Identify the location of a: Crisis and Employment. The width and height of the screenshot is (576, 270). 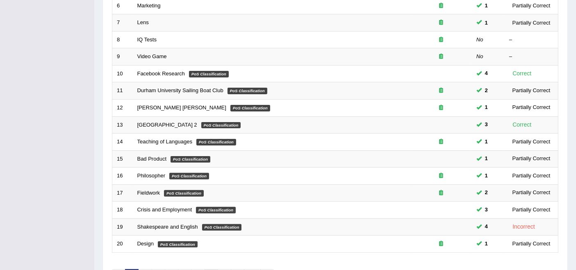
(165, 210).